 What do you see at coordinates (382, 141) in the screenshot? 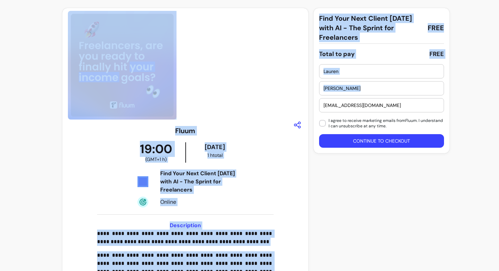
I see `button: Continue to checkout` at bounding box center [382, 141].